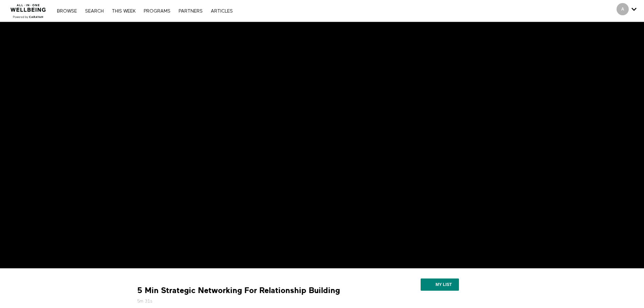 Image resolution: width=644 pixels, height=308 pixels. I want to click on a: Search, so click(94, 11).